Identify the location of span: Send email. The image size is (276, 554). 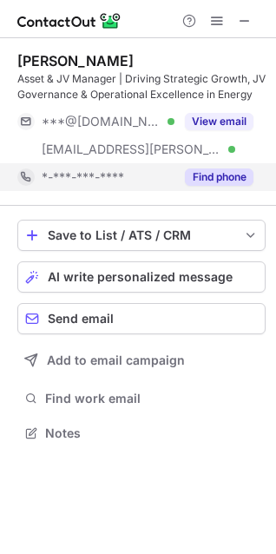
(81, 319).